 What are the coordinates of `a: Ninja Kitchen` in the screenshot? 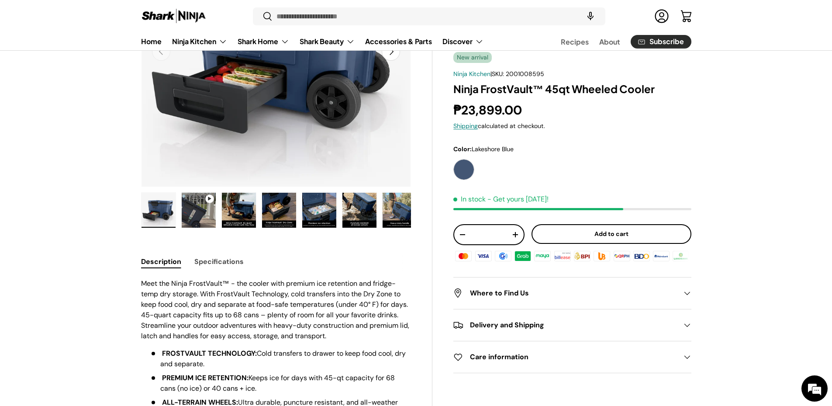 It's located at (472, 74).